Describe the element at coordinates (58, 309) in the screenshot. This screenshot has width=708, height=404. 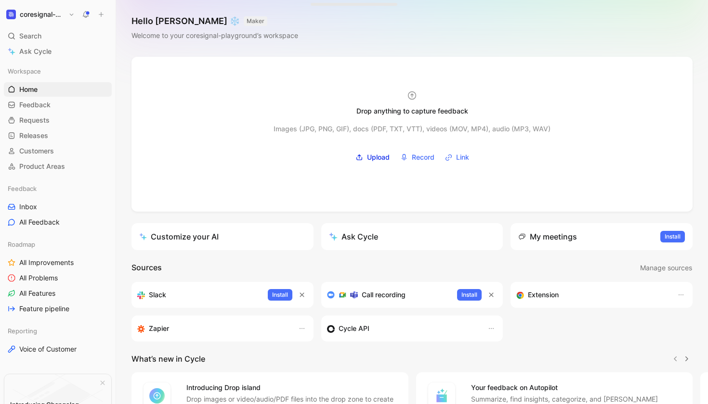
I see `a: Feature pipeline` at that location.